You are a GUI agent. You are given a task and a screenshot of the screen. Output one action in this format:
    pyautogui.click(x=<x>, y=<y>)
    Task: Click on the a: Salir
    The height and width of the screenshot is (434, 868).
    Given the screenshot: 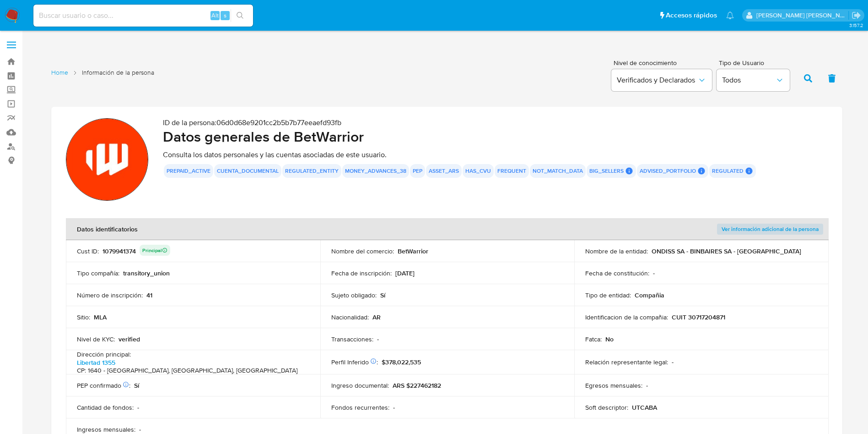 What is the action you would take?
    pyautogui.click(x=856, y=15)
    